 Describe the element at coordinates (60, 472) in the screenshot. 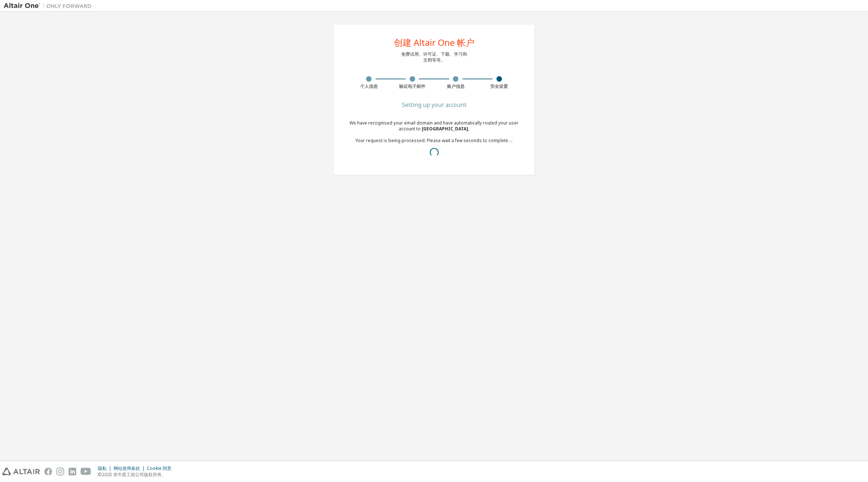

I see `img: instagram.svg` at that location.